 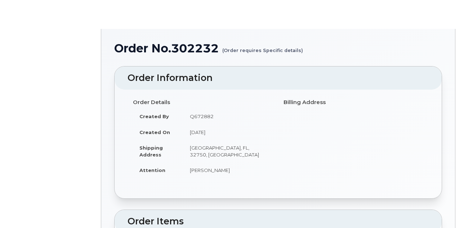 What do you see at coordinates (278, 78) in the screenshot?
I see `h2: Order Information` at bounding box center [278, 78].